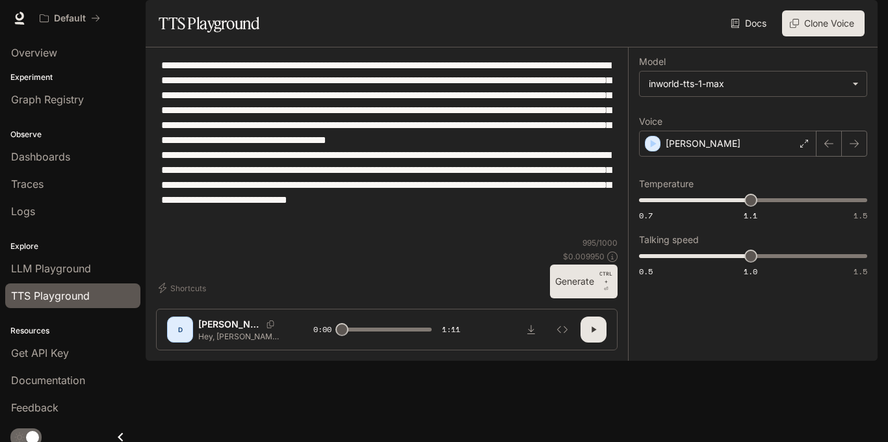  Describe the element at coordinates (180, 330) in the screenshot. I see `div: D` at that location.